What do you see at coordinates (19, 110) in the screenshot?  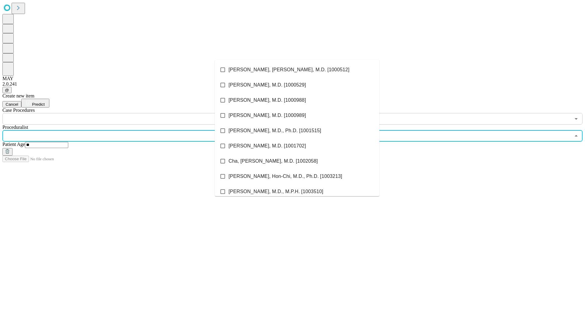 I see `span: Scheduled Procedure` at bounding box center [19, 110].